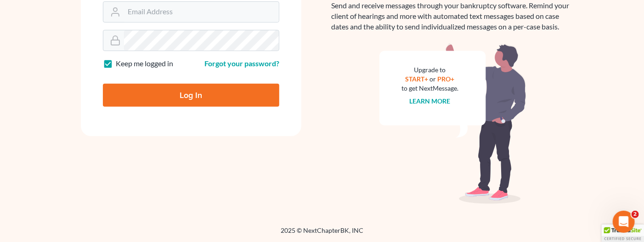 The image size is (644, 242). I want to click on span: or, so click(433, 79).